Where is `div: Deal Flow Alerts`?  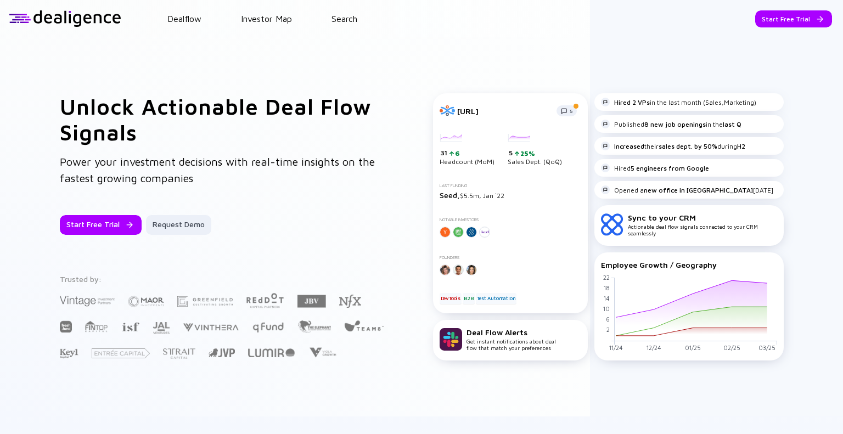
div: Deal Flow Alerts is located at coordinates (511, 332).